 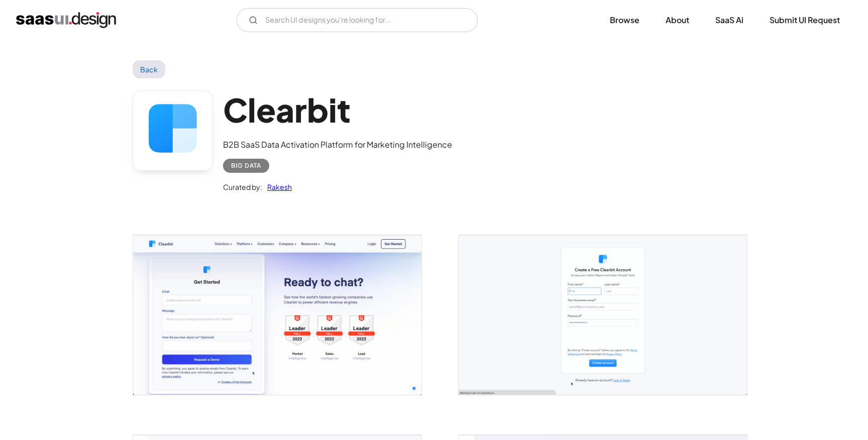 I want to click on a: Rakesh, so click(x=277, y=187).